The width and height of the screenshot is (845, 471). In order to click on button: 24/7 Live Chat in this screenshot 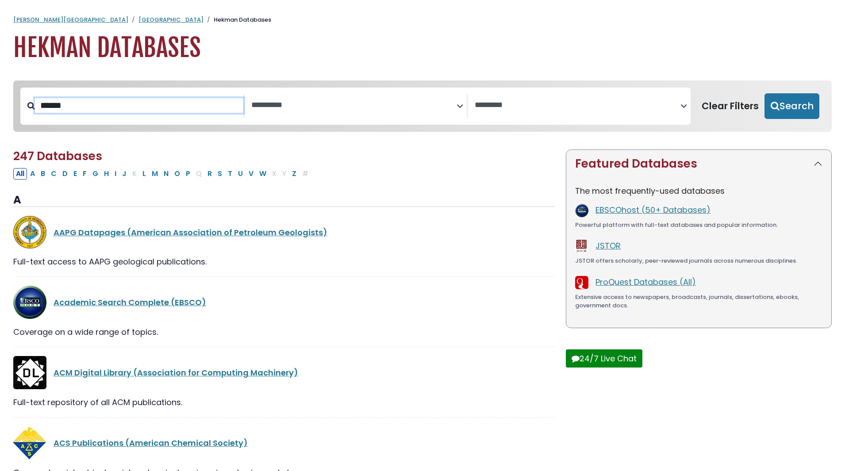, I will do `click(604, 358)`.